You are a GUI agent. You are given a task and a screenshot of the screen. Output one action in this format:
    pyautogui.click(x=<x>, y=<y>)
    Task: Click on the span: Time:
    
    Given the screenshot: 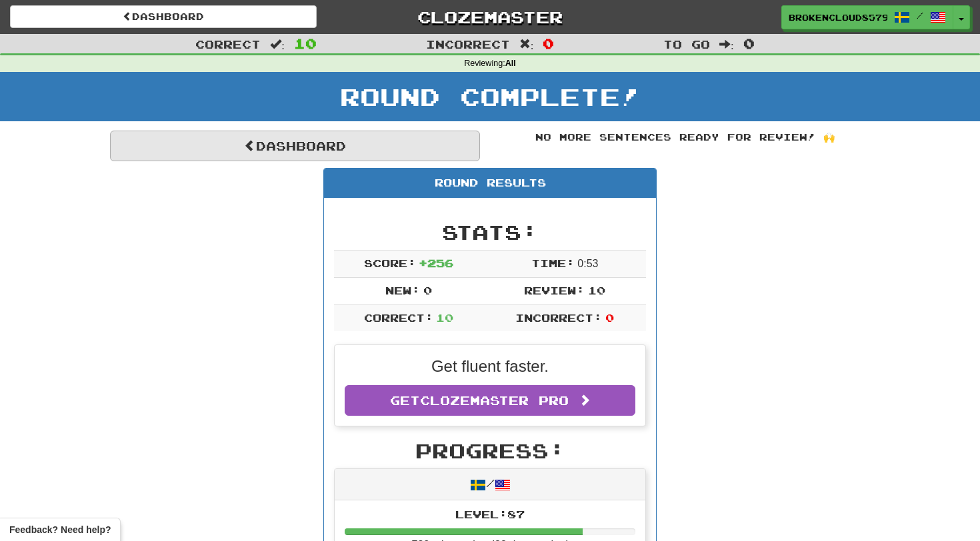 What is the action you would take?
    pyautogui.click(x=553, y=263)
    